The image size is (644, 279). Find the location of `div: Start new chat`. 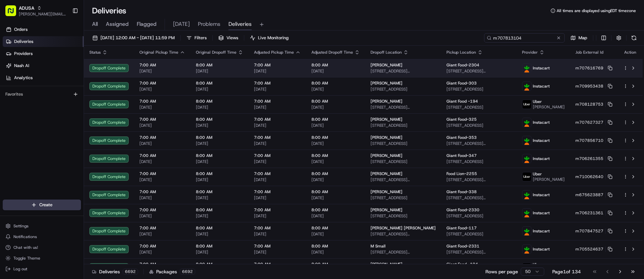

div: Start new chat is located at coordinates (66, 67).